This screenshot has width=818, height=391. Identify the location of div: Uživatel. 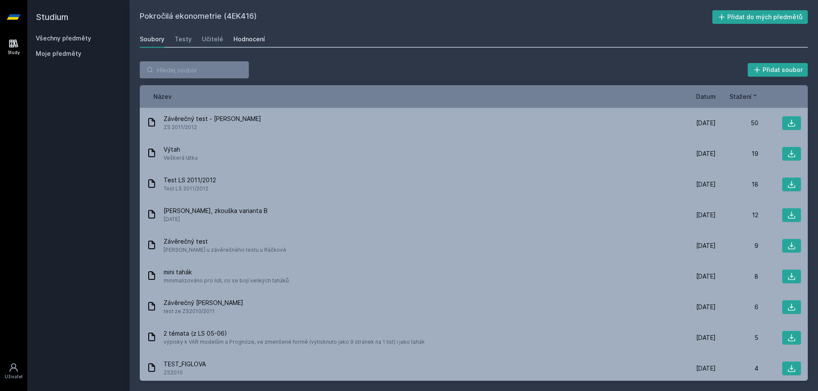
(14, 377).